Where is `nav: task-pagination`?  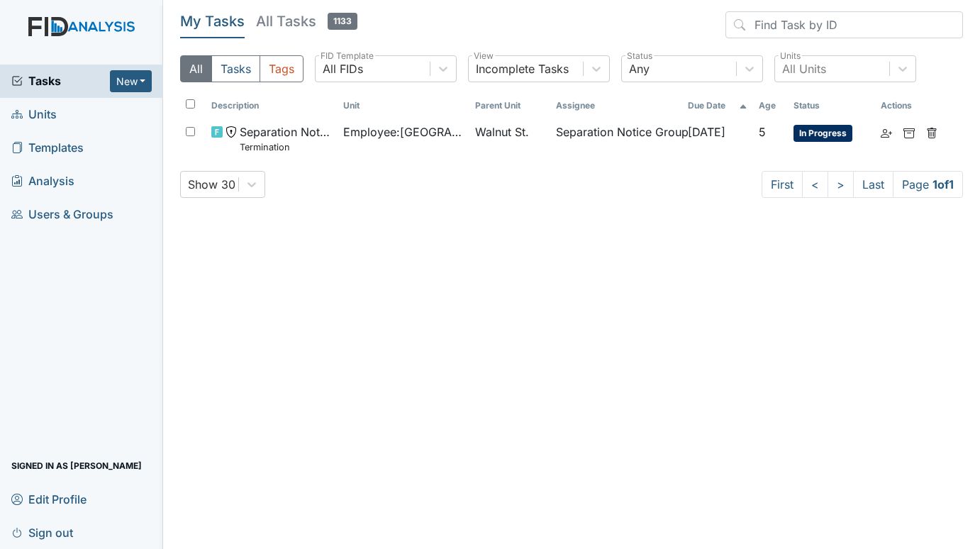
nav: task-pagination is located at coordinates (862, 184).